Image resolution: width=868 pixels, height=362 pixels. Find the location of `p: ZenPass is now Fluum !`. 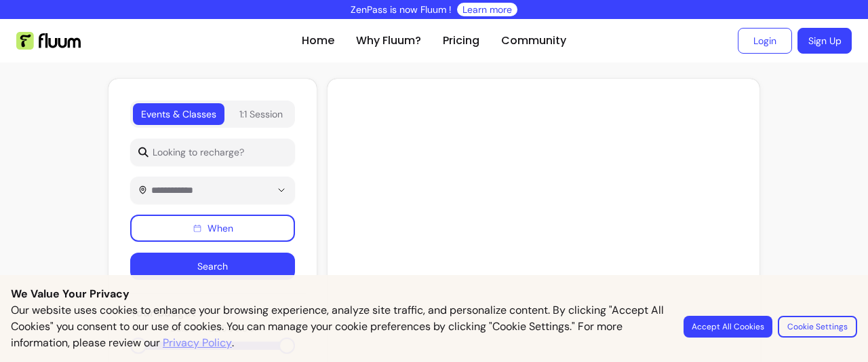

p: ZenPass is now Fluum ! is located at coordinates (401, 10).